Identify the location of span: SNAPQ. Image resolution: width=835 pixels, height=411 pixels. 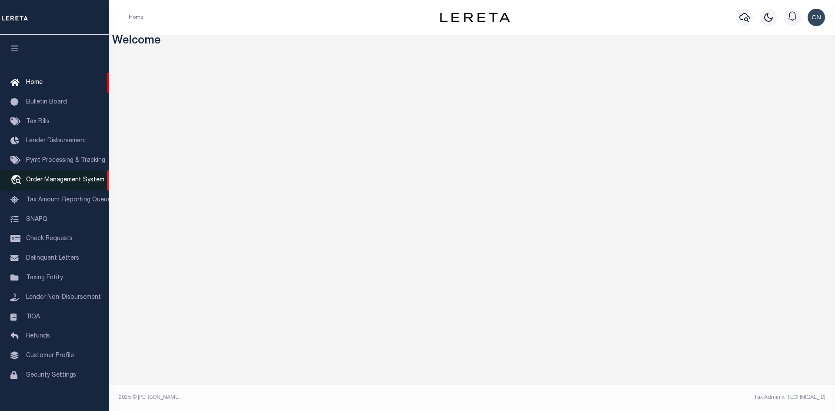
(37, 219).